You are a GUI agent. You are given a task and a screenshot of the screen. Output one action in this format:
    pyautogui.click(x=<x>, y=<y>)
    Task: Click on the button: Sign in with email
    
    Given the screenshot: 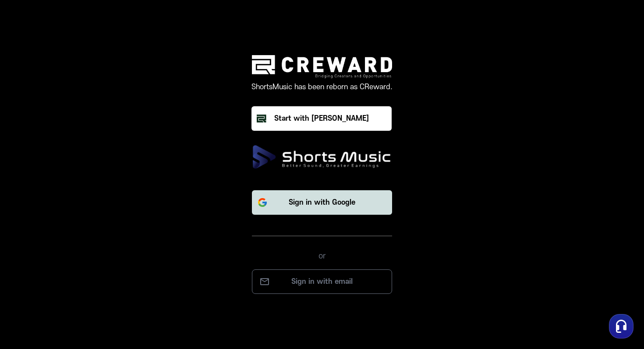 What is the action you would take?
    pyautogui.click(x=322, y=282)
    